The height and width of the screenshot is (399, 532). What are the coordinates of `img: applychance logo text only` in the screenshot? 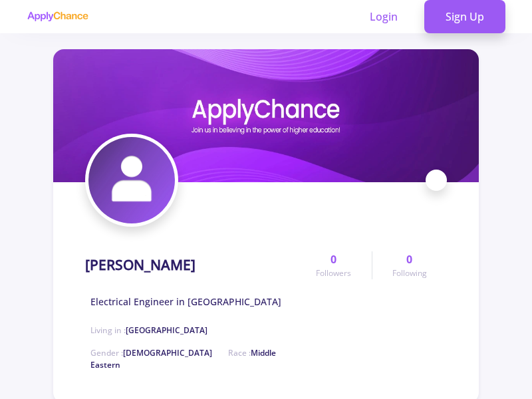 It's located at (58, 17).